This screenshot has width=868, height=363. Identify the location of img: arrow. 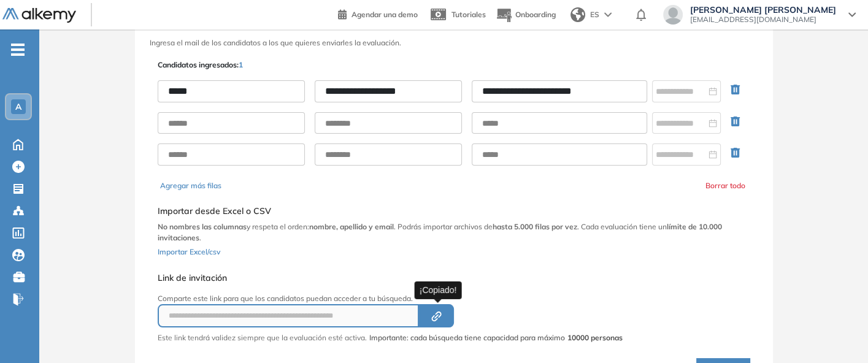
(608, 15).